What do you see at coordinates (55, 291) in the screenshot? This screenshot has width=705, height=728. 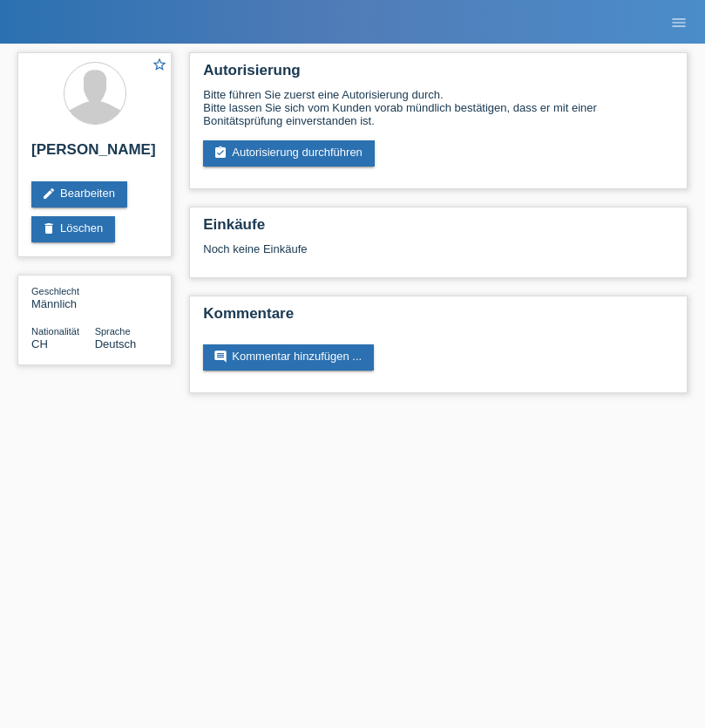 I see `span: Geschlecht` at bounding box center [55, 291].